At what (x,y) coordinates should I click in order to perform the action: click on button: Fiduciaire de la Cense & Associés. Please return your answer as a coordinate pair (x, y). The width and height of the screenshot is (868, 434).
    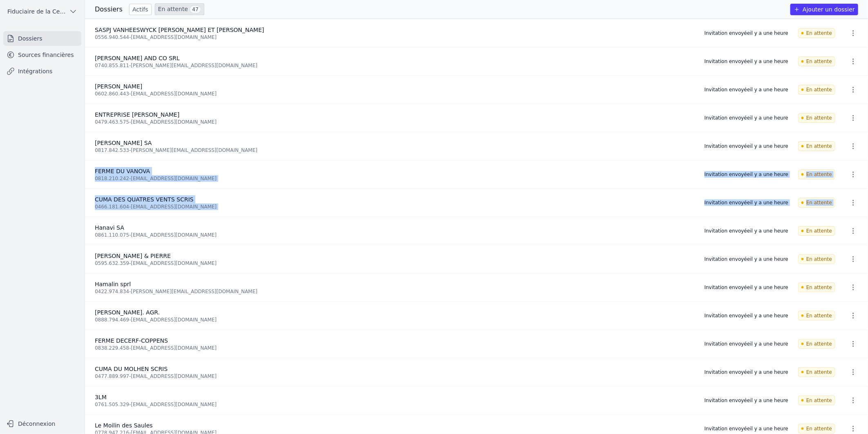
    Looking at the image, I should click on (42, 11).